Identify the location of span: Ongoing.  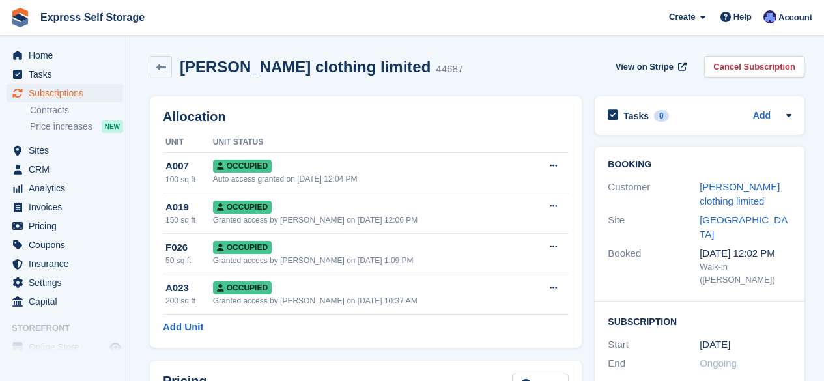
(718, 363).